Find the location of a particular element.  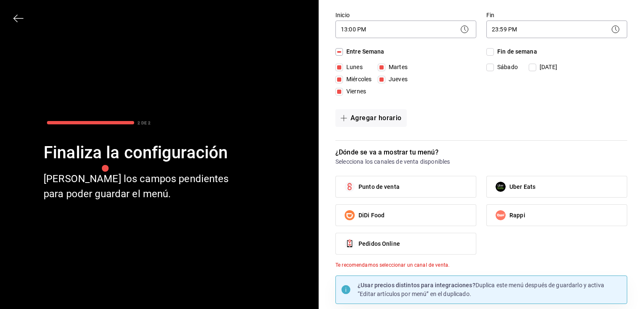

span: Uber Eats is located at coordinates (523, 187).